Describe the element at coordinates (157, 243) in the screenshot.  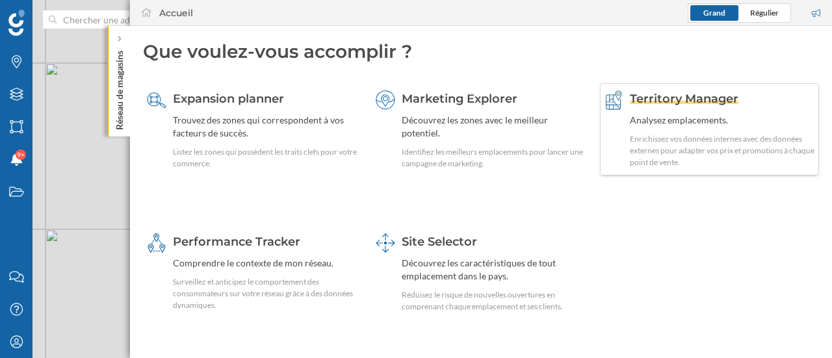
I see `img: monitoring-360.svg` at that location.